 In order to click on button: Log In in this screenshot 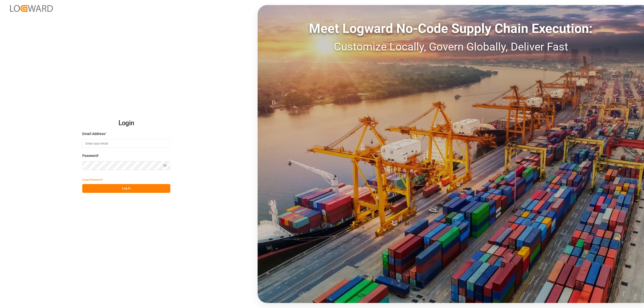, I will do `click(126, 188)`.